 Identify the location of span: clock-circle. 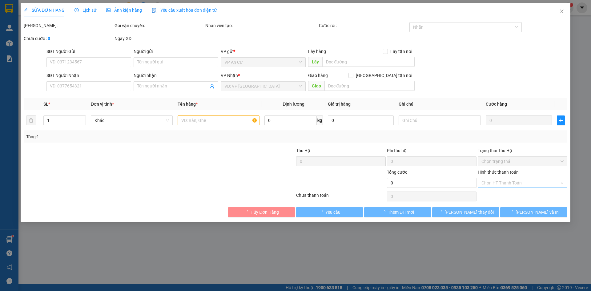
(77, 10).